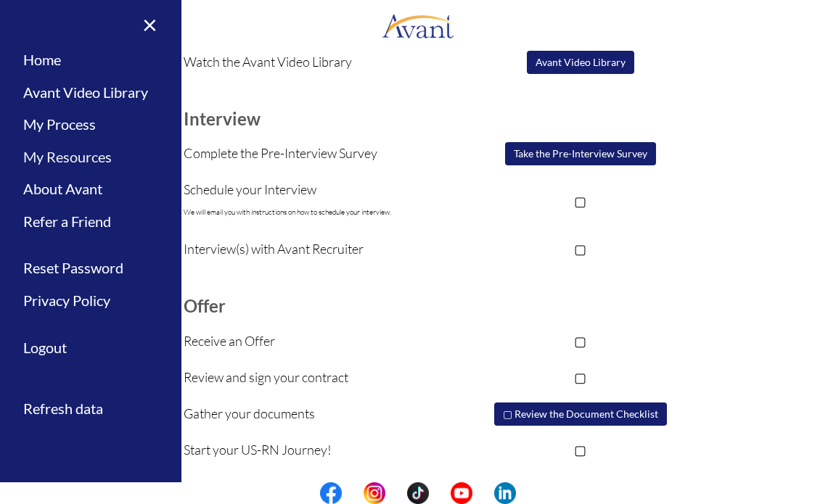 The height and width of the screenshot is (504, 836). I want to click on p: Receive an Offer, so click(322, 341).